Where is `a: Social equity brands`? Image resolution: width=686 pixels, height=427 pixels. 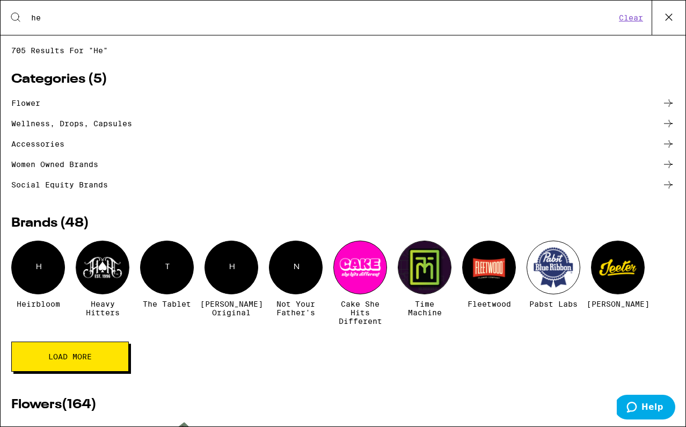
a: Social equity brands is located at coordinates (343, 185).